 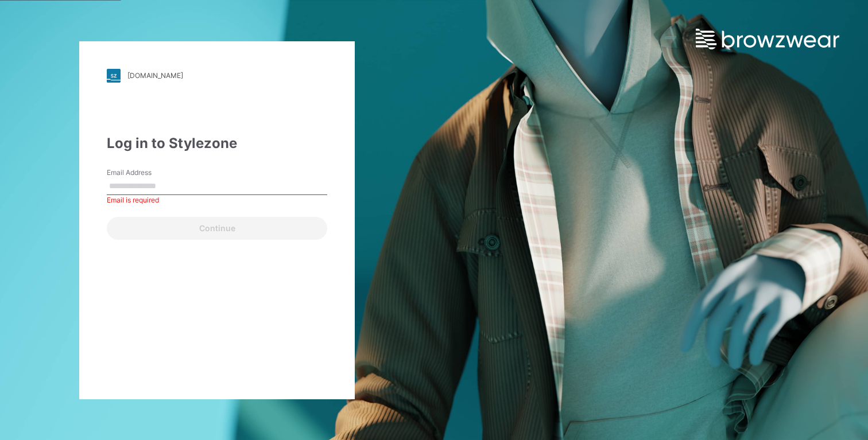 I want to click on div: Email is required, so click(x=217, y=200).